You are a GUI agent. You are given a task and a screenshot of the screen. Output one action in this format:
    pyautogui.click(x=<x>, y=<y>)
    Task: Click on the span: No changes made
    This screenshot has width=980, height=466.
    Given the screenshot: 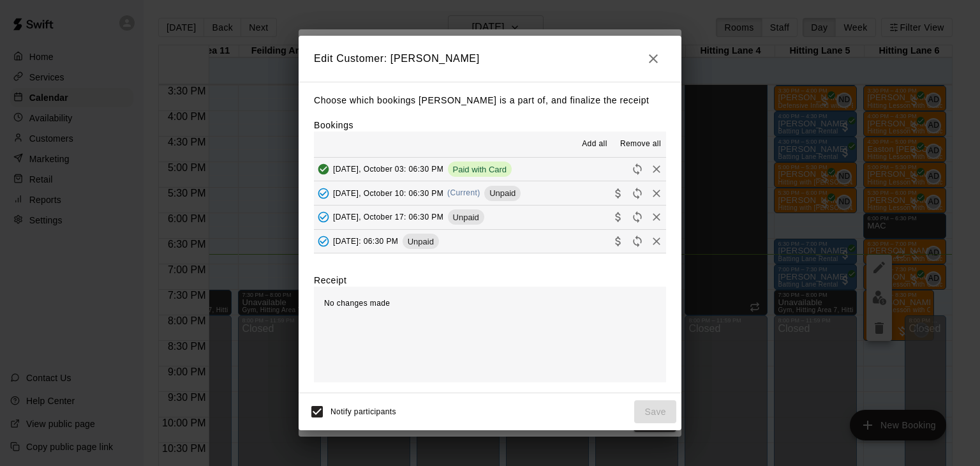 What is the action you would take?
    pyautogui.click(x=356, y=304)
    